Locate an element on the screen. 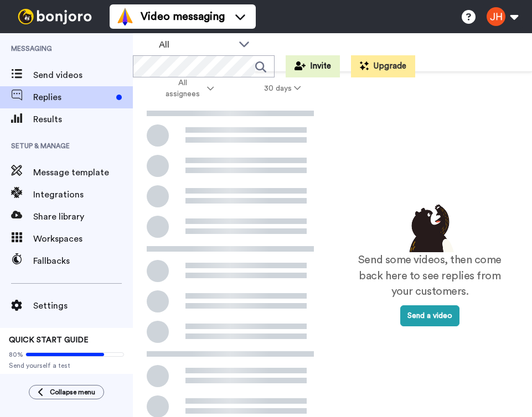 Image resolution: width=532 pixels, height=417 pixels. button: All assignees is located at coordinates (187, 89).